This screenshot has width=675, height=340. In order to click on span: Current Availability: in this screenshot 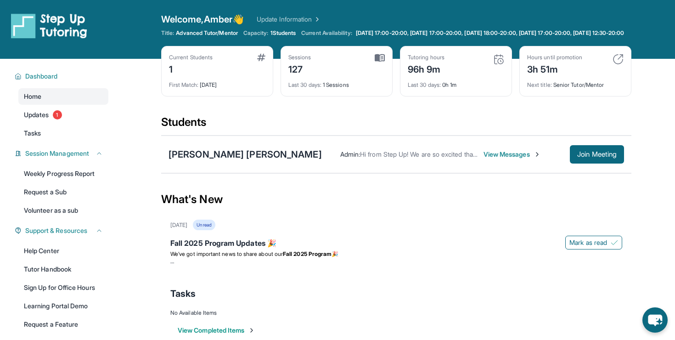, I will do `click(327, 33)`.